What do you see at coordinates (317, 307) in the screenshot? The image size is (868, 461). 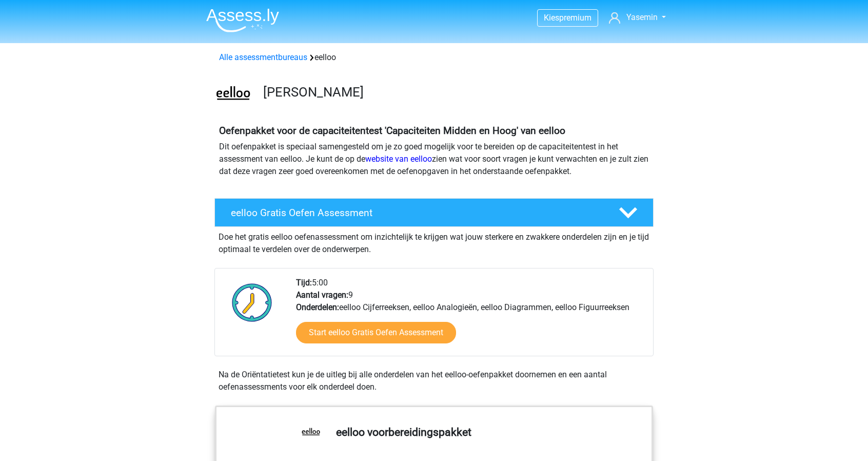 I see `b: Onderdelen:` at bounding box center [317, 307].